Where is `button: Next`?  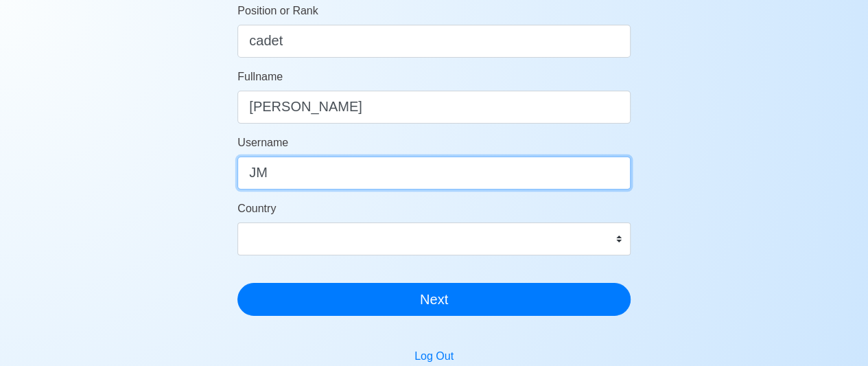
button: Next is located at coordinates (434, 299).